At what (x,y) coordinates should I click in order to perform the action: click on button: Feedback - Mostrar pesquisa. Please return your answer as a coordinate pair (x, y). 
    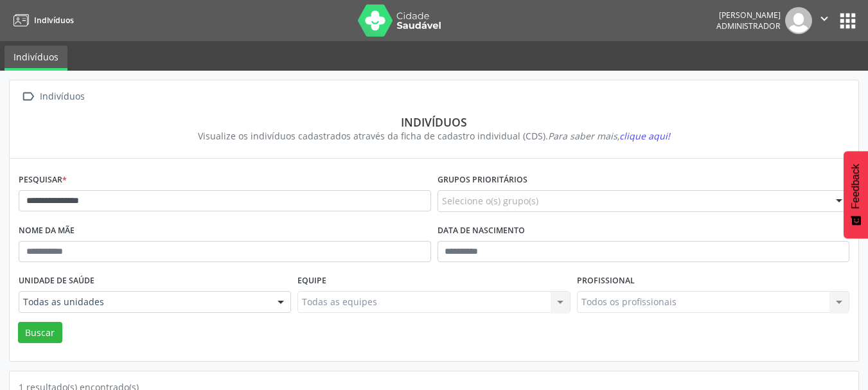
    Looking at the image, I should click on (856, 195).